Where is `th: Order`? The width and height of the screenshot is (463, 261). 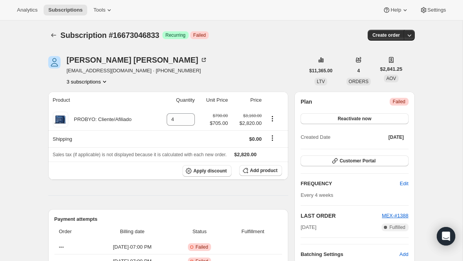 th: Order is located at coordinates (73, 231).